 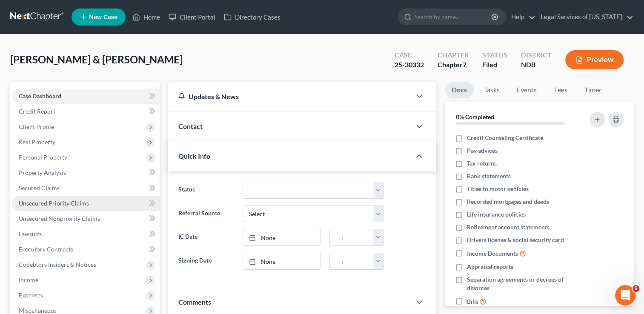 I want to click on a: Directory Cases, so click(x=252, y=17).